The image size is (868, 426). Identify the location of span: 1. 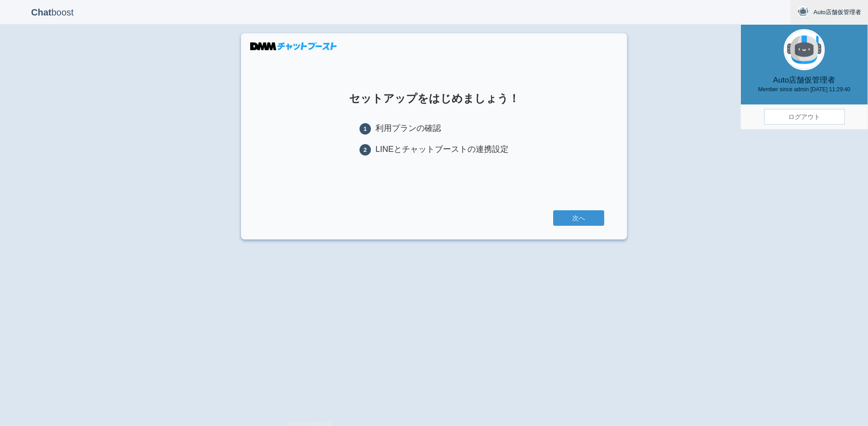
(364, 129).